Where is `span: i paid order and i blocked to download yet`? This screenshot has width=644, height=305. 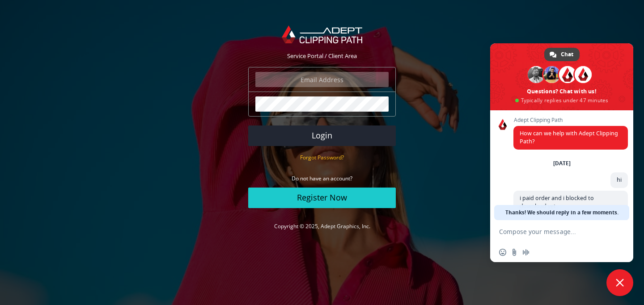 span: i paid order and i blocked to download yet is located at coordinates (557, 202).